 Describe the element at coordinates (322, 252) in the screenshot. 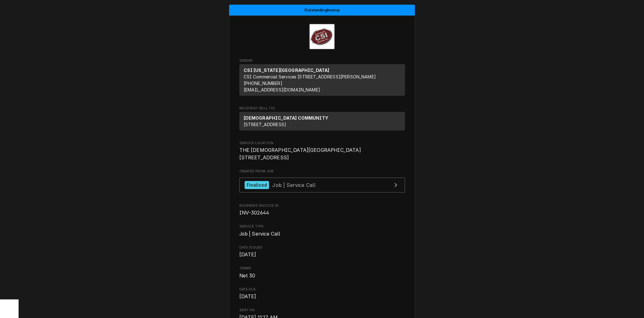

I see `div: Date Issued` at that location.